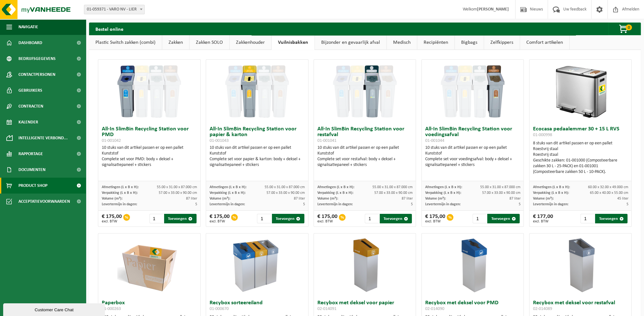 Image resolution: width=644 pixels, height=316 pixels. Describe the element at coordinates (126, 43) in the screenshot. I see `a: Plastic Switch zakken (combi)` at that location.